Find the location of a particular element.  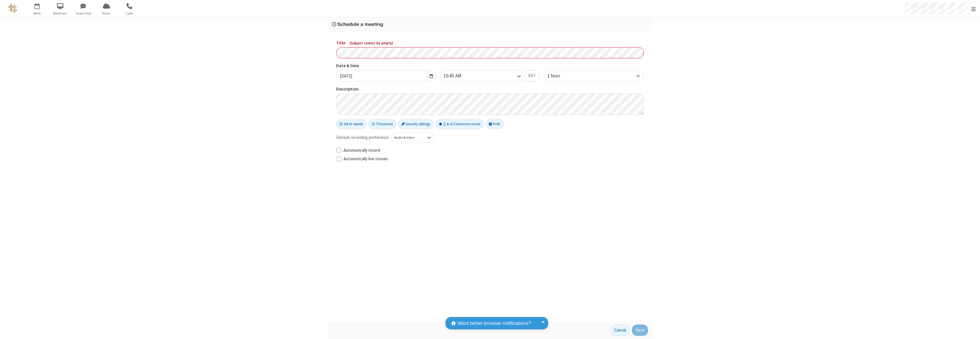

span: Schedule a meeting is located at coordinates (360, 24).